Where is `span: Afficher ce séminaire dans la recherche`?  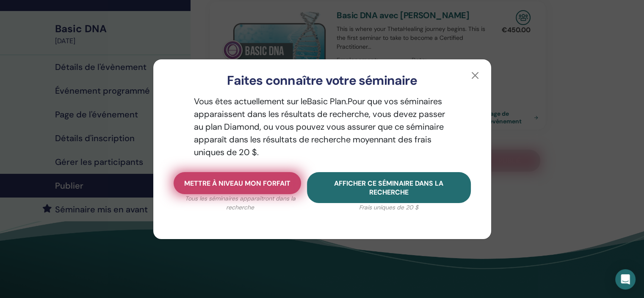 span: Afficher ce séminaire dans la recherche is located at coordinates (389, 188).